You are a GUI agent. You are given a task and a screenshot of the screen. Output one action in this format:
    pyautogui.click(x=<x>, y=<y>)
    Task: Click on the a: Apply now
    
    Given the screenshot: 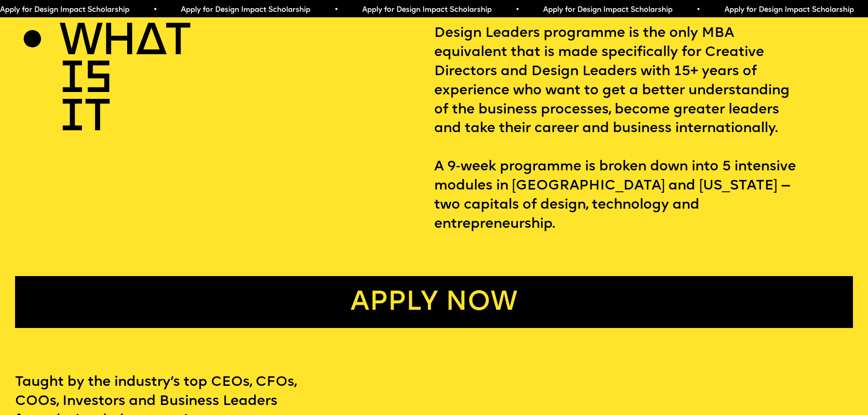 What is the action you would take?
    pyautogui.click(x=434, y=302)
    